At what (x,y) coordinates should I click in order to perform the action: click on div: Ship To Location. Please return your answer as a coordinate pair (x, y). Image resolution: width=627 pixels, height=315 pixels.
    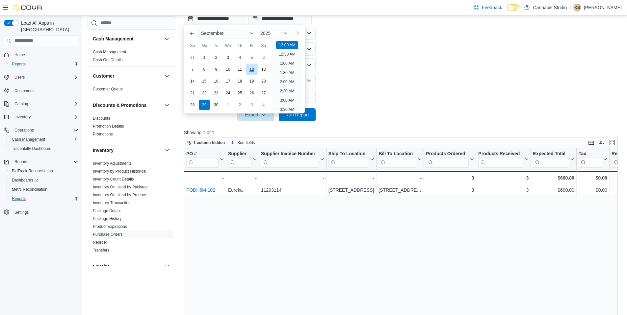
    Looking at the image, I should click on (349, 159).